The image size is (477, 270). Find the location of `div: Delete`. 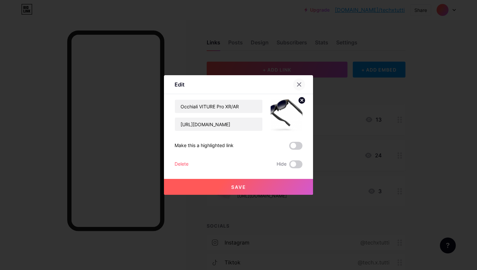

div: Delete is located at coordinates (181, 164).